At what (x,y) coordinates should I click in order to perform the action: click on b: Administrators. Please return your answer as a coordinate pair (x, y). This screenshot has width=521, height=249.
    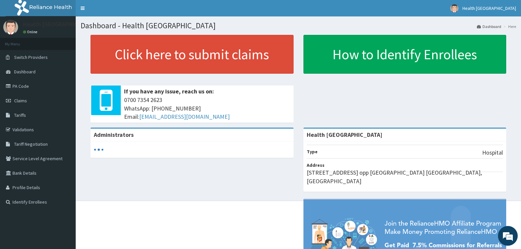
    Looking at the image, I should click on (113, 135).